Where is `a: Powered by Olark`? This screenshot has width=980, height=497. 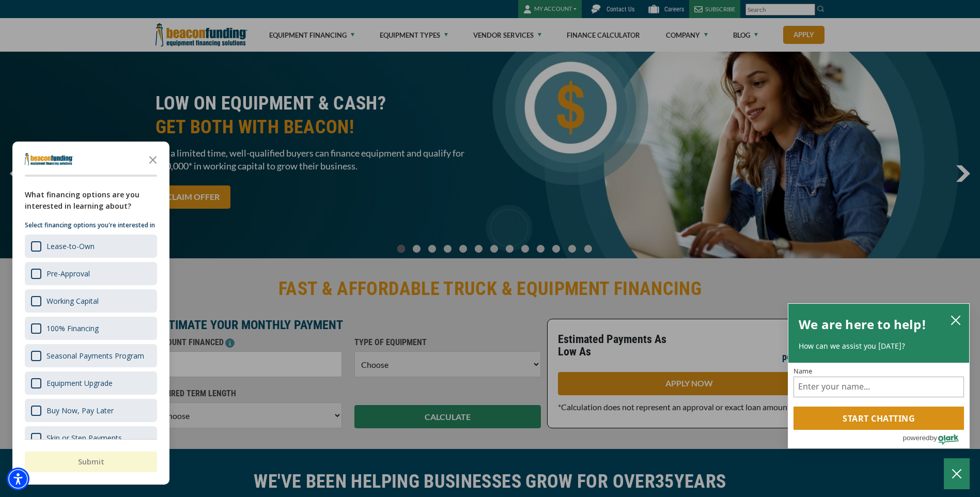 a: Powered by Olark is located at coordinates (935, 439).